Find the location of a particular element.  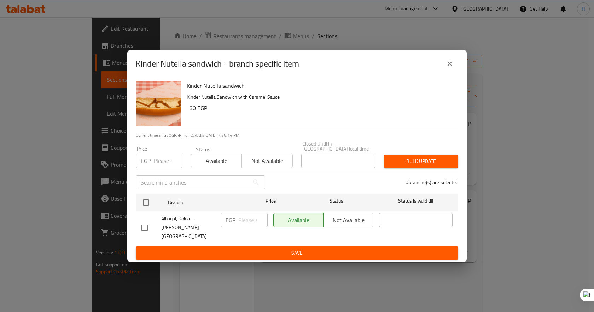

h6: 30 EGP is located at coordinates (321, 108).